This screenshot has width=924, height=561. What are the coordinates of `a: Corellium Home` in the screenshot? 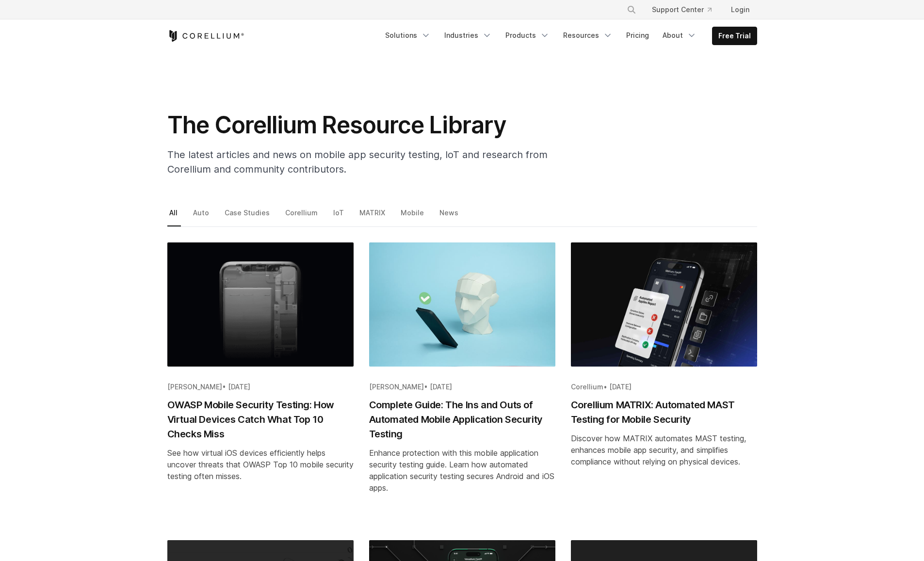 It's located at (205, 36).